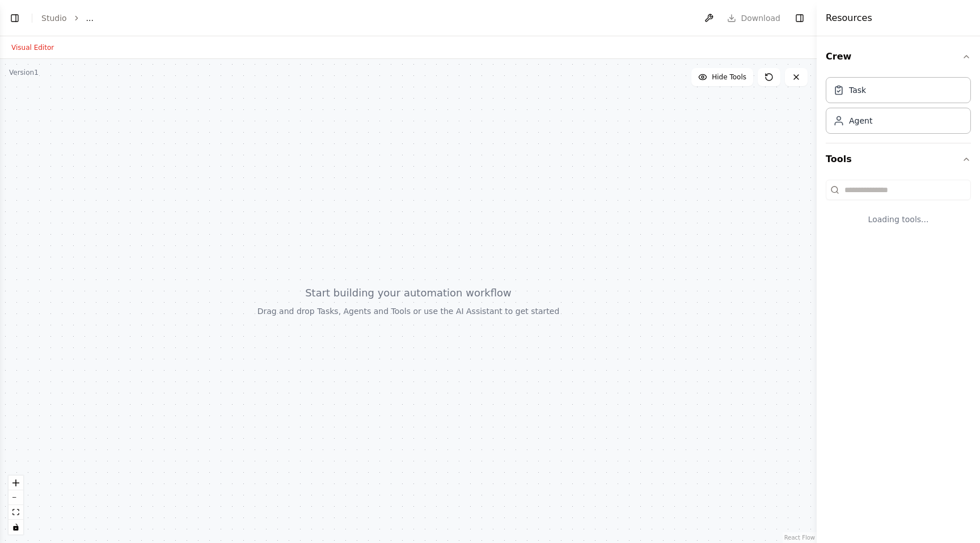  I want to click on div: React Flow controls, so click(16, 505).